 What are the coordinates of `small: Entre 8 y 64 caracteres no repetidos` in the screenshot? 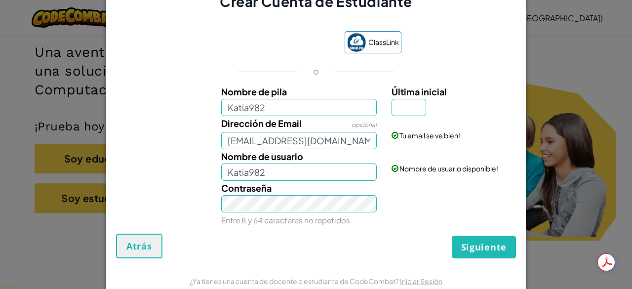 It's located at (285, 220).